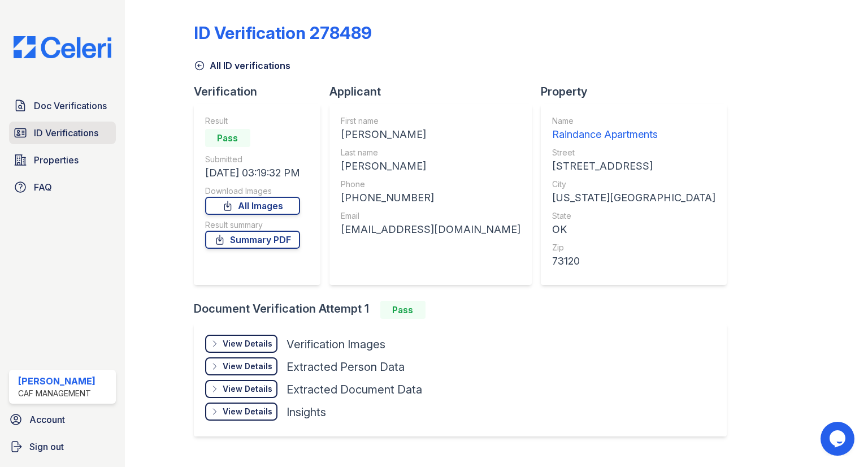 Image resolution: width=868 pixels, height=467 pixels. I want to click on div: First name, so click(430, 121).